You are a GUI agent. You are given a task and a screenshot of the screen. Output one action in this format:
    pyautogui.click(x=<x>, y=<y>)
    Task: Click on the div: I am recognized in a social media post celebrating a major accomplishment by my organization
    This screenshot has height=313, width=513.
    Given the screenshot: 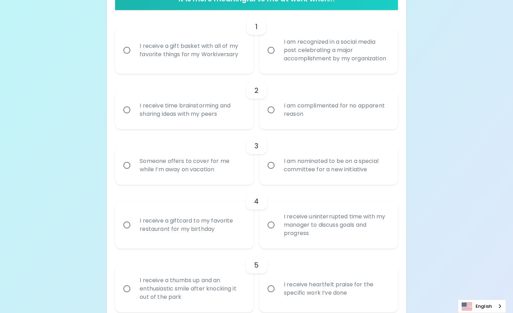 What is the action you would take?
    pyautogui.click(x=336, y=50)
    